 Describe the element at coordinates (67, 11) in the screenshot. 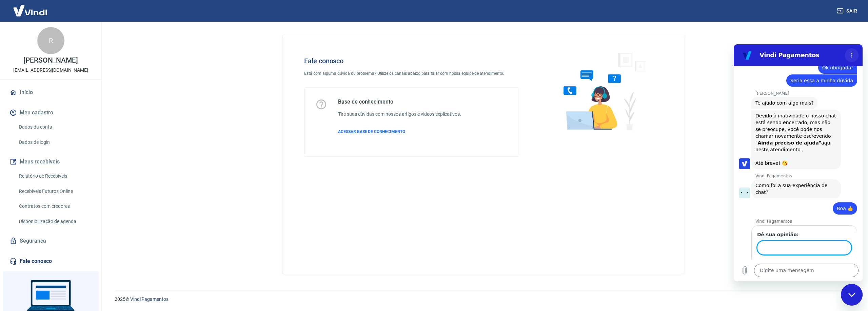

I see `h2: Vindi Pagamentos` at that location.